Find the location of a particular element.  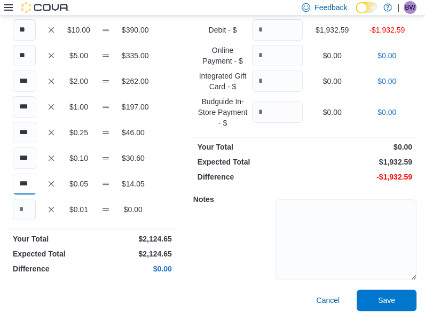

p: $0.10 is located at coordinates (78, 158).